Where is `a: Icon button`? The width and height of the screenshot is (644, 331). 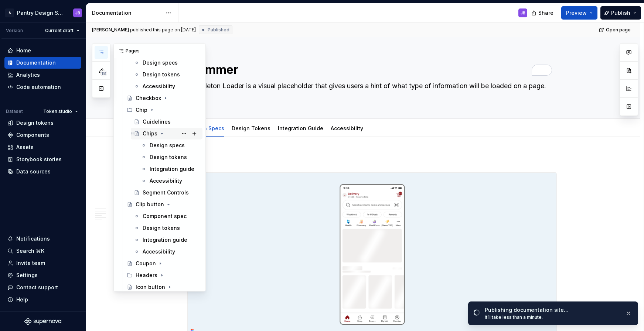
a: Icon button is located at coordinates (163, 287).